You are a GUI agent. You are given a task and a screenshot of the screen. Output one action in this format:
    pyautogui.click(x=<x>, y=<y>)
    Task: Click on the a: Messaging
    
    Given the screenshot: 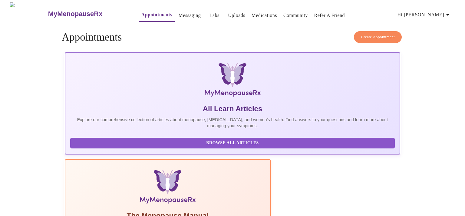 What is the action you would take?
    pyautogui.click(x=190, y=15)
    